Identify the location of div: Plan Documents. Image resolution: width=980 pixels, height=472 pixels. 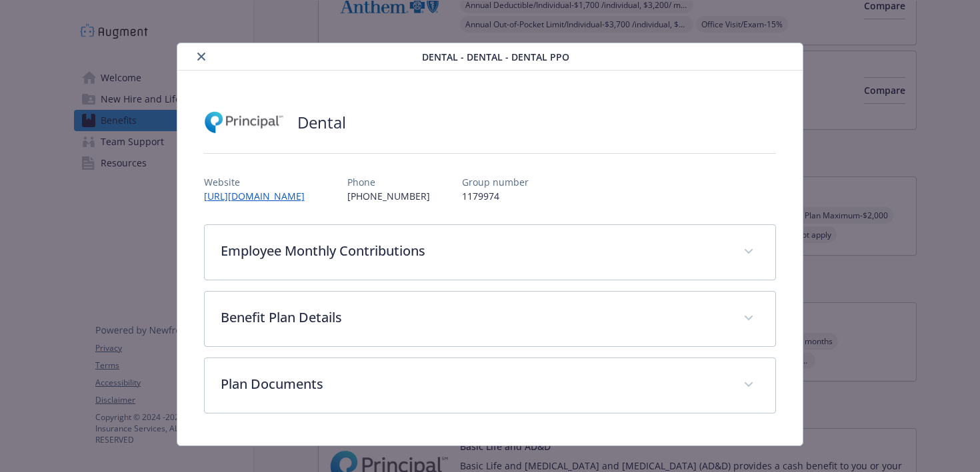
(490, 386).